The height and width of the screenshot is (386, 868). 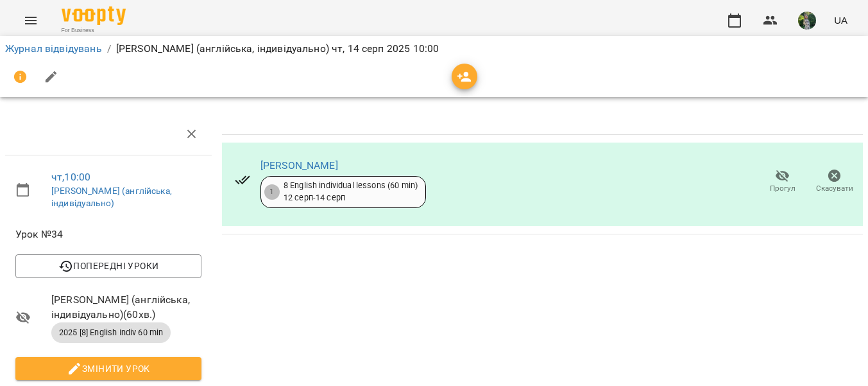 I want to click on button: Menu, so click(x=31, y=21).